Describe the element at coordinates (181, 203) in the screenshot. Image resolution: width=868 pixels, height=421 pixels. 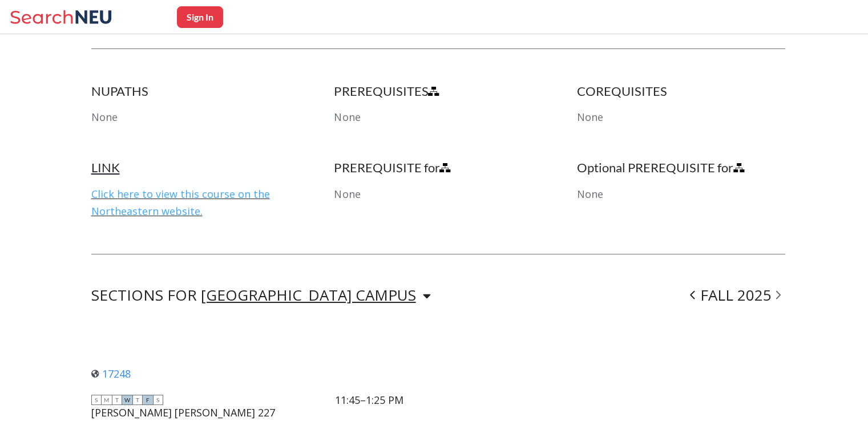
I see `a: Click here to view this course on the Northeastern website.` at that location.